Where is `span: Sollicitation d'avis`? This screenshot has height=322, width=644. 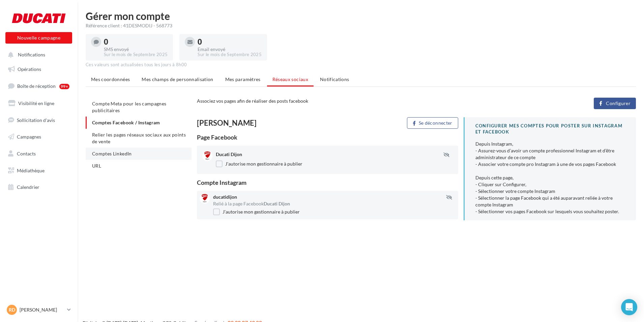 span: Sollicitation d'avis is located at coordinates (36, 120).